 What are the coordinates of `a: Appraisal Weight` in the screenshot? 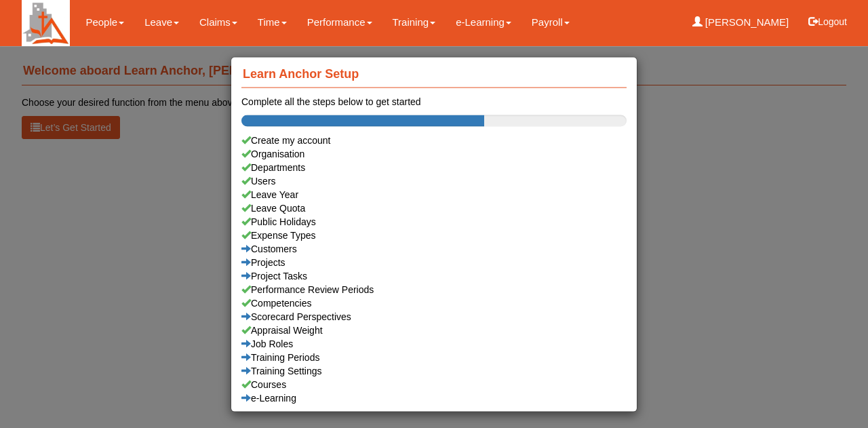 It's located at (434, 330).